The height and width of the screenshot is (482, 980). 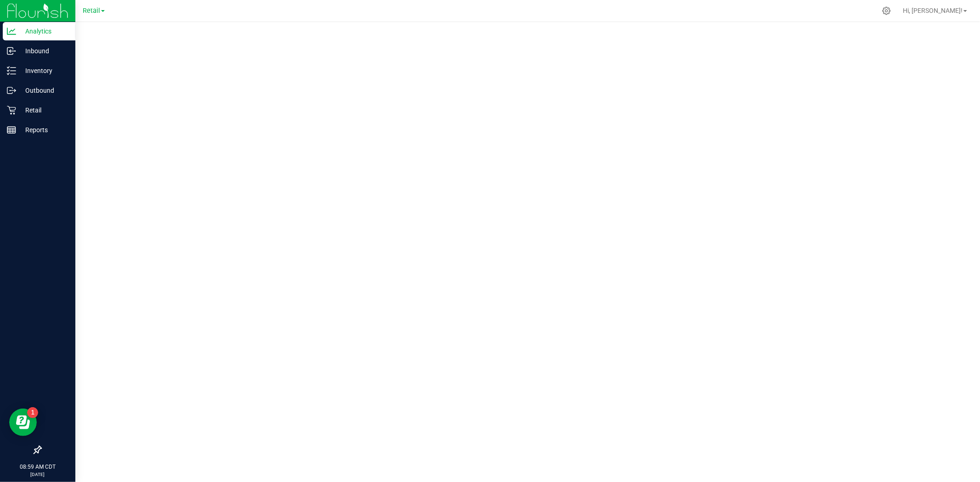 I want to click on p: Inventory, so click(x=44, y=71).